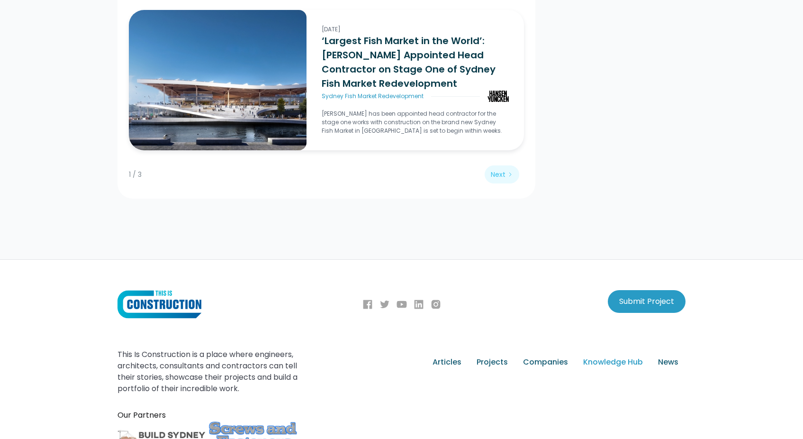 Image resolution: width=803 pixels, height=439 pixels. I want to click on div: News, so click(668, 362).